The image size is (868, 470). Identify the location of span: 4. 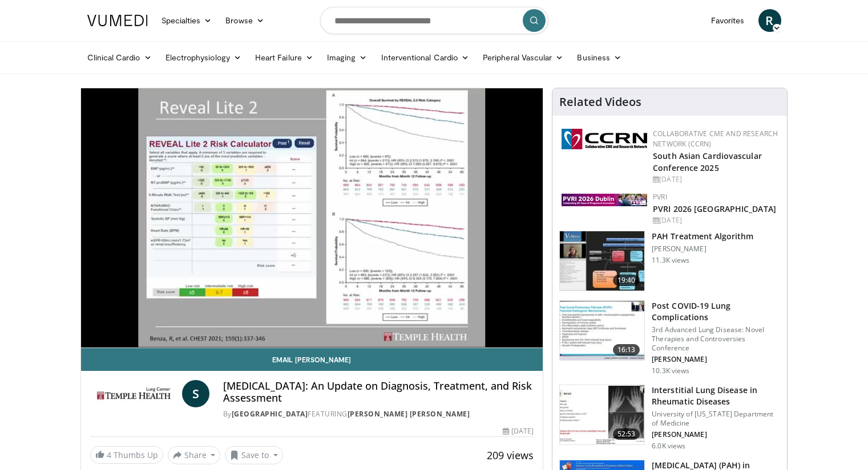
(109, 454).